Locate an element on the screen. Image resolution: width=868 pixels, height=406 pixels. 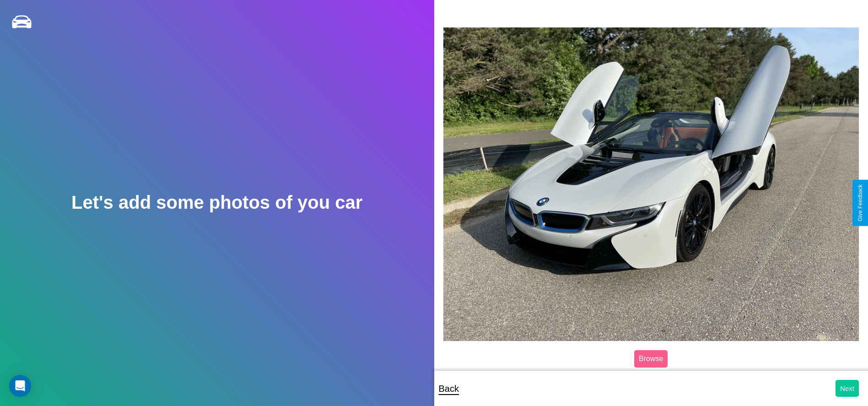
img: posted is located at coordinates (651, 184).